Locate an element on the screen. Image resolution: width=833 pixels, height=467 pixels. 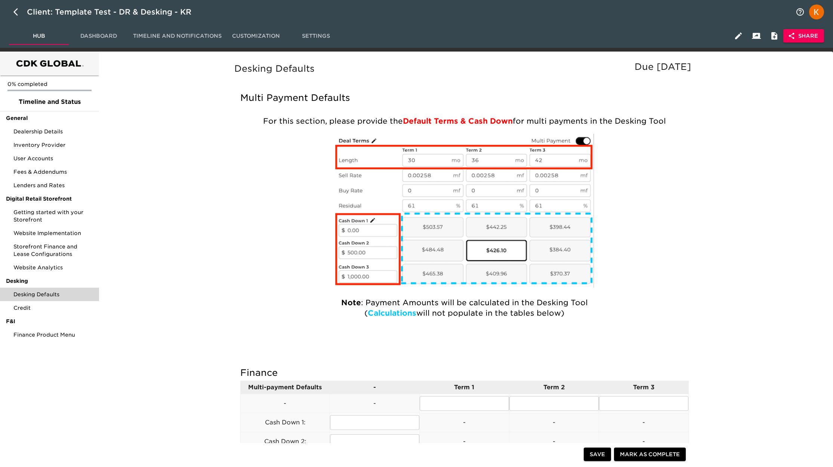
strong: Note is located at coordinates (351, 303).